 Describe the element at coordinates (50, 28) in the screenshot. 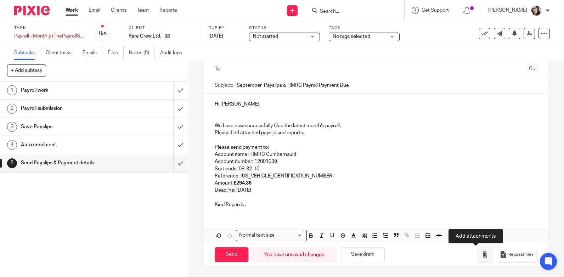

I see `label: Task` at that location.